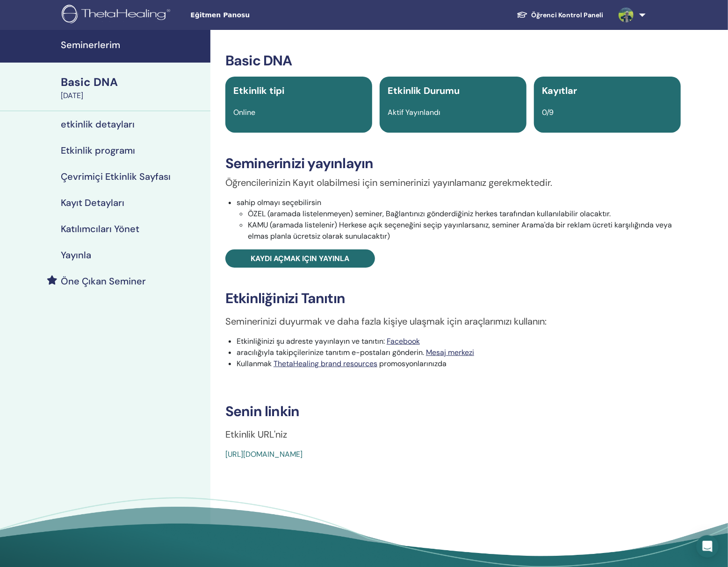 The height and width of the screenshot is (567, 728). I want to click on li: KAMU (aramada listelenir) Herkese açık seçeneğini seçip yayınlarsanız, seminer Arama'da bir rekla..., so click(465, 231).